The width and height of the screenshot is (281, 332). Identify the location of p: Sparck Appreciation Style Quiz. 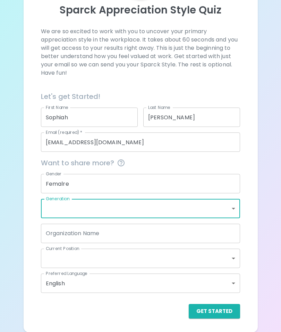
(140, 10).